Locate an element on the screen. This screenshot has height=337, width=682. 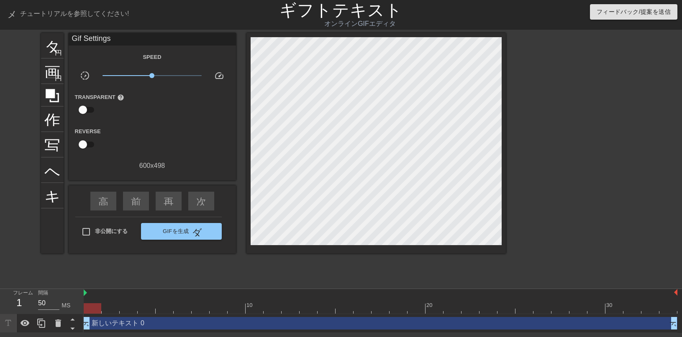
font: 作物 is located at coordinates (60, 118).